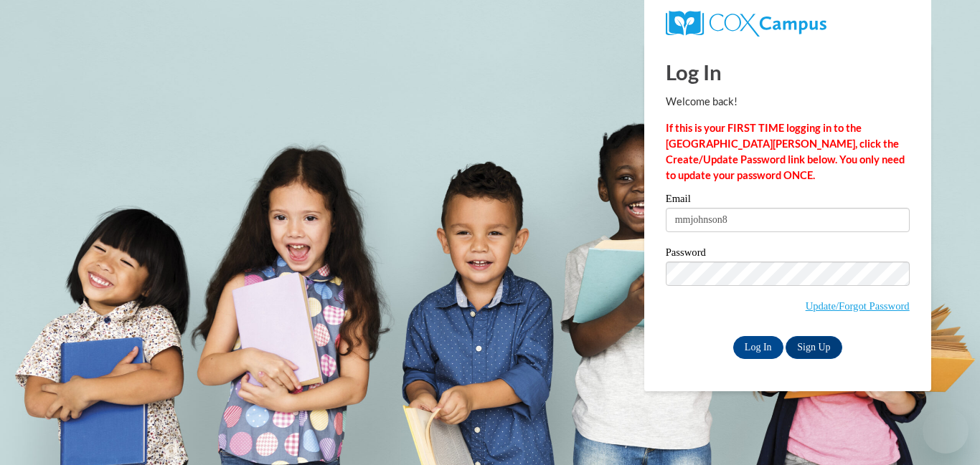 Image resolution: width=980 pixels, height=465 pixels. I want to click on a: COX Campus, so click(788, 24).